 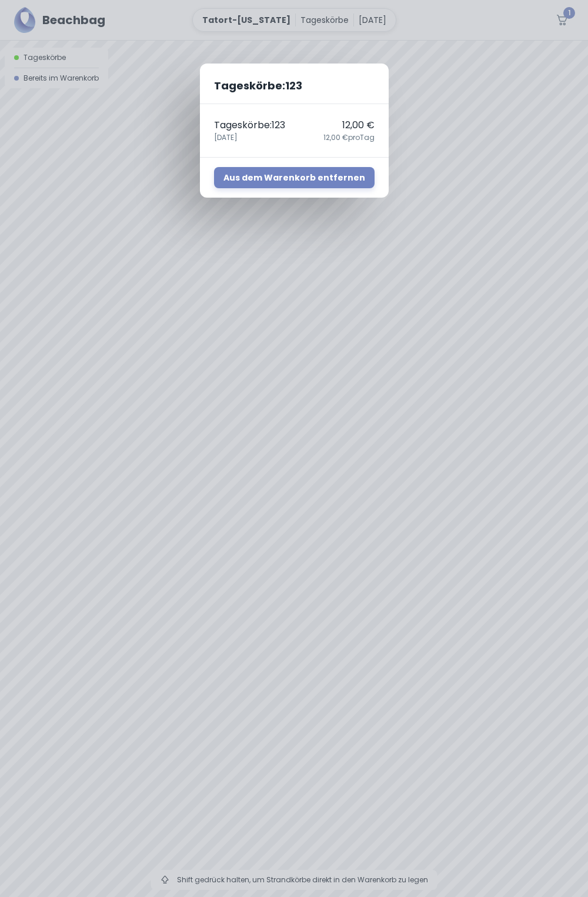 What do you see at coordinates (348, 138) in the screenshot?
I see `span: 12,00 € pro Tag` at bounding box center [348, 138].